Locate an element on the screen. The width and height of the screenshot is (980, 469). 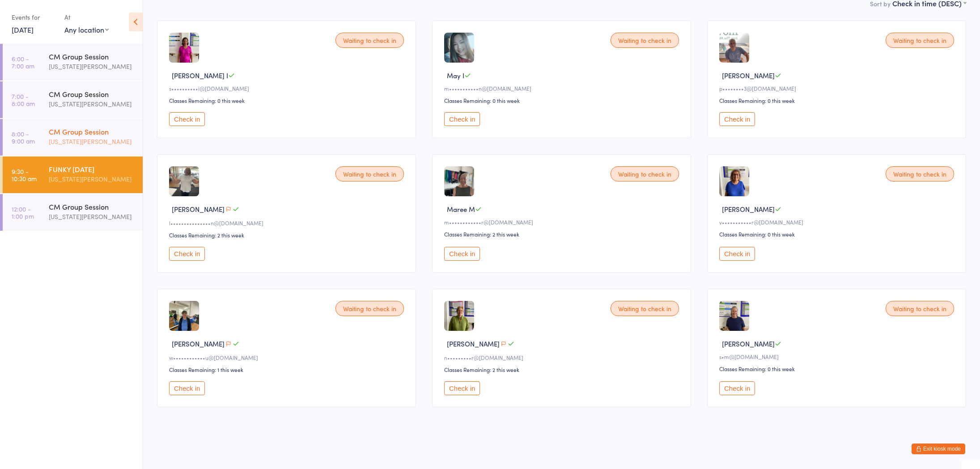
div: Classes Remaining: 1 this week is located at coordinates (288, 370).